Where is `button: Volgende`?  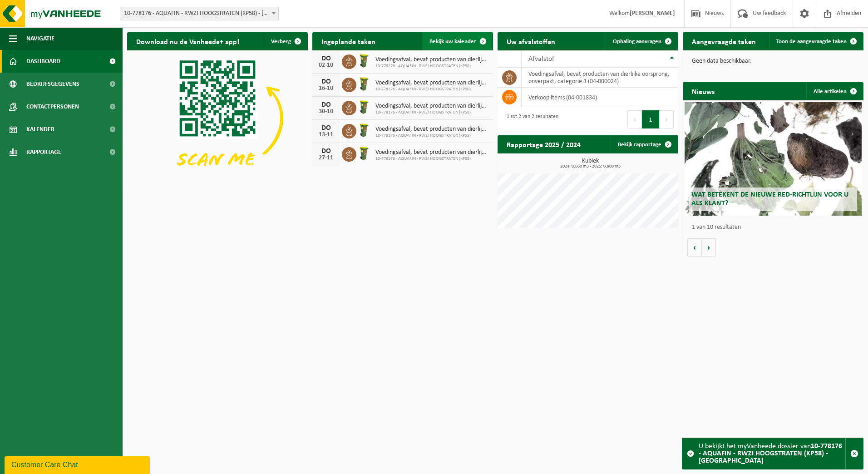 button: Volgende is located at coordinates (708, 247).